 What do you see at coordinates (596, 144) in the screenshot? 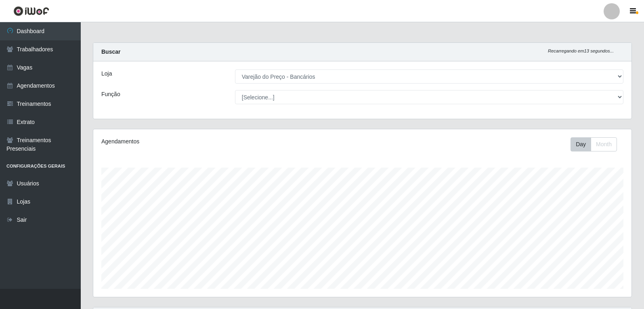
I see `div: Toolbar with button groups` at bounding box center [596, 144].